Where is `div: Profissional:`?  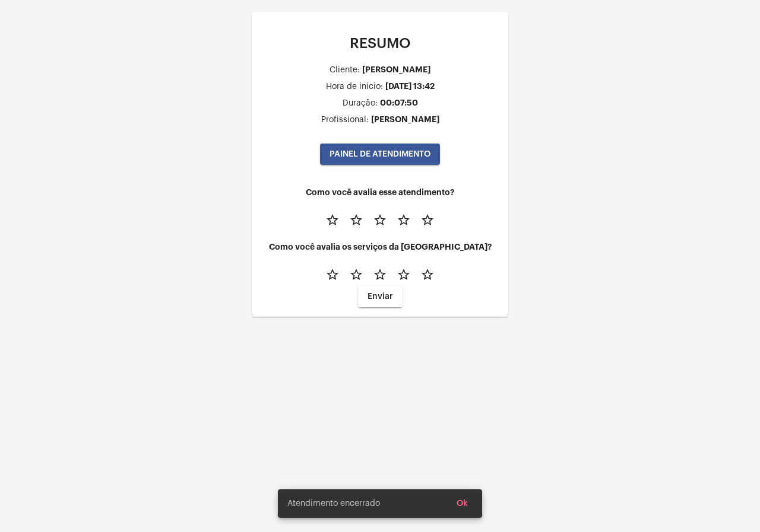 div: Profissional: is located at coordinates (345, 120).